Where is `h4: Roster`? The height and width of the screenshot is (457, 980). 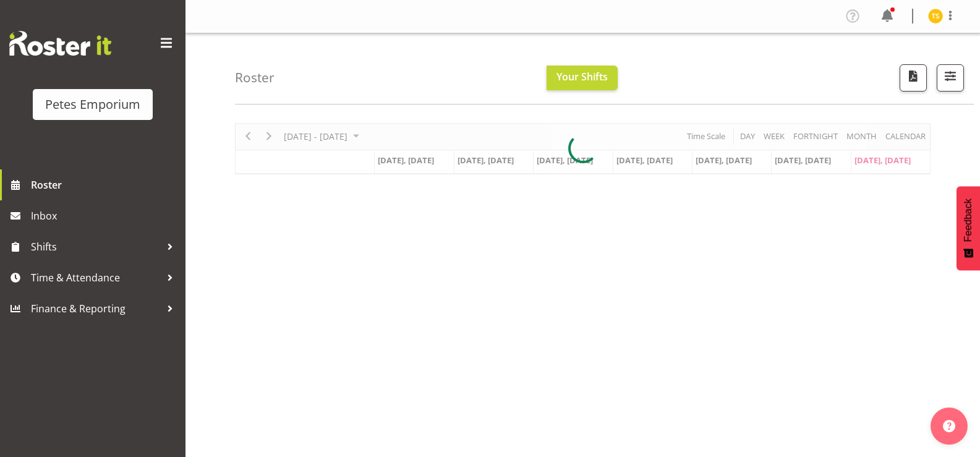 h4: Roster is located at coordinates (255, 77).